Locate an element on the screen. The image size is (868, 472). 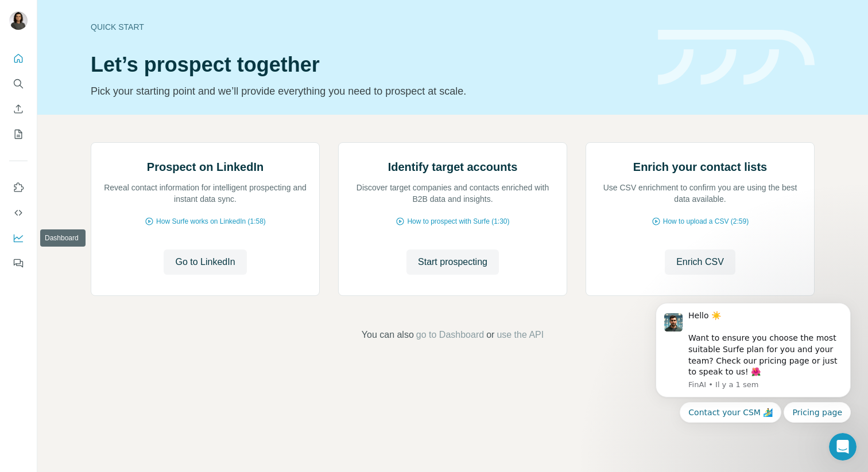
span: go to Dashboard is located at coordinates (450, 335).